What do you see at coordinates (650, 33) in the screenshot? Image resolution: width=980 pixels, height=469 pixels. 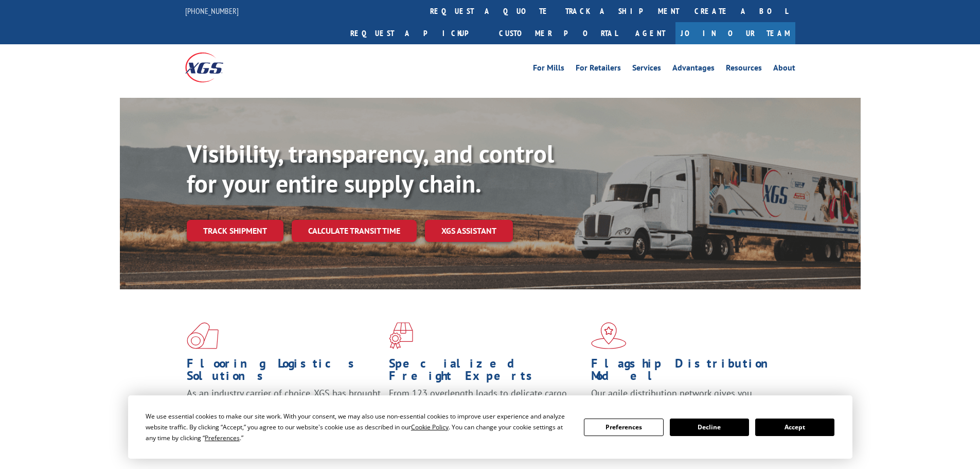 I see `a: Agent` at bounding box center [650, 33].